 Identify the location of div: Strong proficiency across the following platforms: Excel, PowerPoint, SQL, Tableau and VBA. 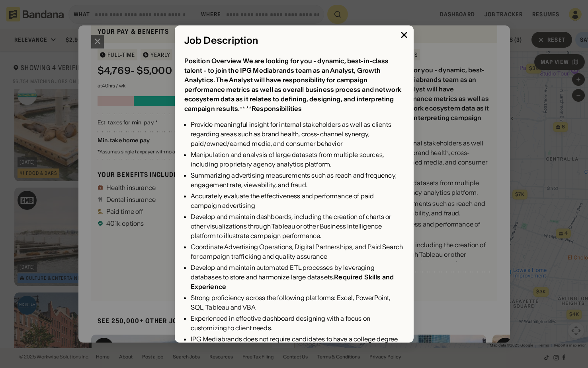
(297, 302).